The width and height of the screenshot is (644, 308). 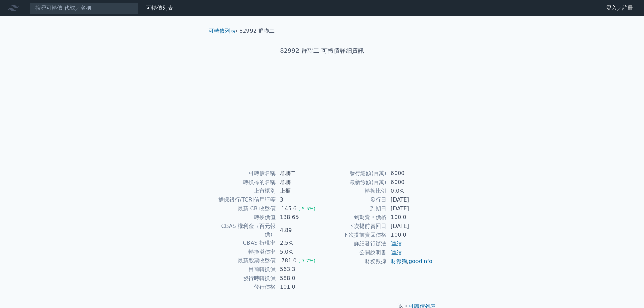 What do you see at coordinates (307, 209) in the screenshot?
I see `span: (-5.5%)` at bounding box center [307, 209].